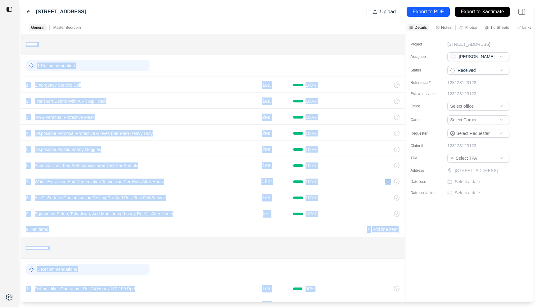 Image resolution: width=536 pixels, height=307 pixels. Describe the element at coordinates (426, 134) in the screenshot. I see `label: Requester` at that location.